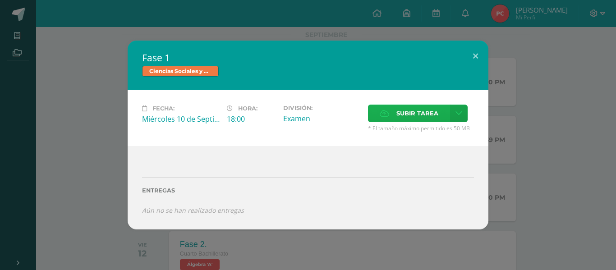  Describe the element at coordinates (180, 71) in the screenshot. I see `span: Ciencias Sociales y Formación Ciudadana` at that location.